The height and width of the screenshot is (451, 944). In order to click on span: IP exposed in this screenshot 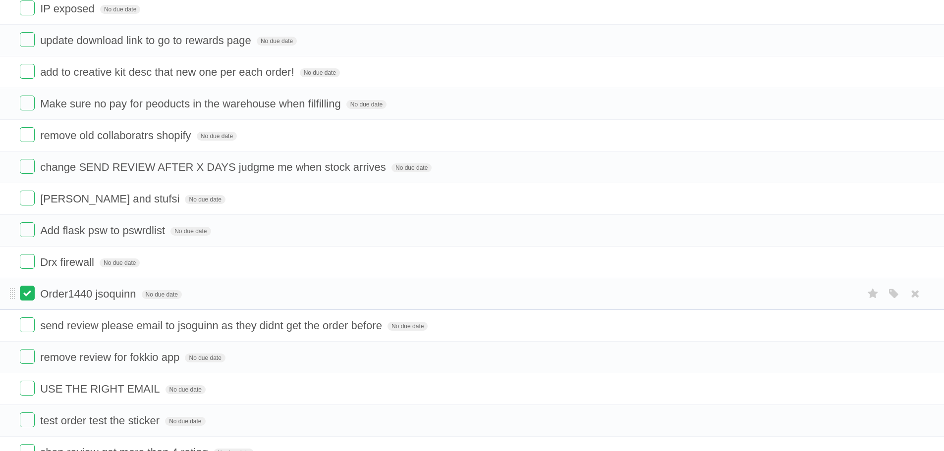, I will do `click(68, 8)`.